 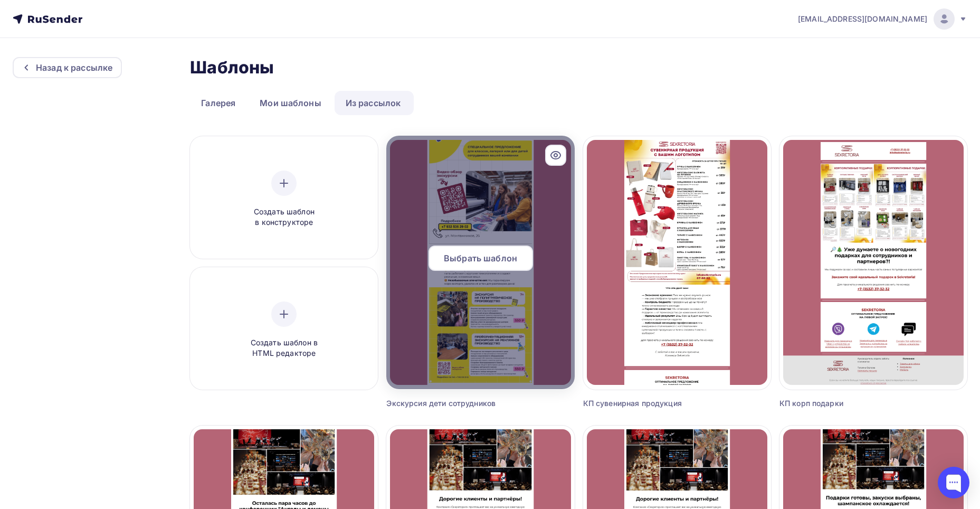 What do you see at coordinates (74, 67) in the screenshot?
I see `div: Назад к рассылке` at bounding box center [74, 67].